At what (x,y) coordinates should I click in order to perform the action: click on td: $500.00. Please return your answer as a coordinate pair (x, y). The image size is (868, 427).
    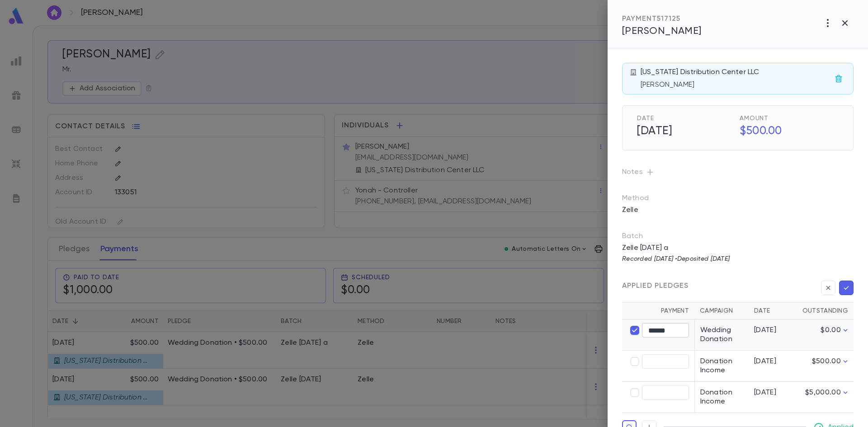
    Looking at the image, I should click on (824, 366).